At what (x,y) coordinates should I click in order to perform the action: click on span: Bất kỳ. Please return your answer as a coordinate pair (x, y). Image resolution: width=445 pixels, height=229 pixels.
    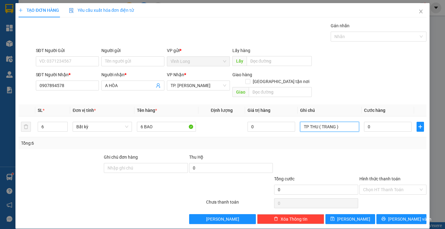
    Looking at the image, I should click on (102, 127).